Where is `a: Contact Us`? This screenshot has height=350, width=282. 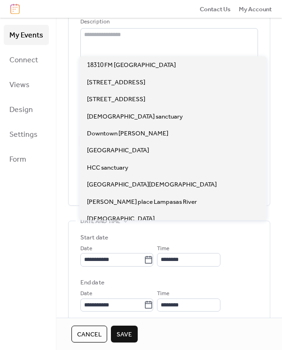 a: Contact Us is located at coordinates (215, 9).